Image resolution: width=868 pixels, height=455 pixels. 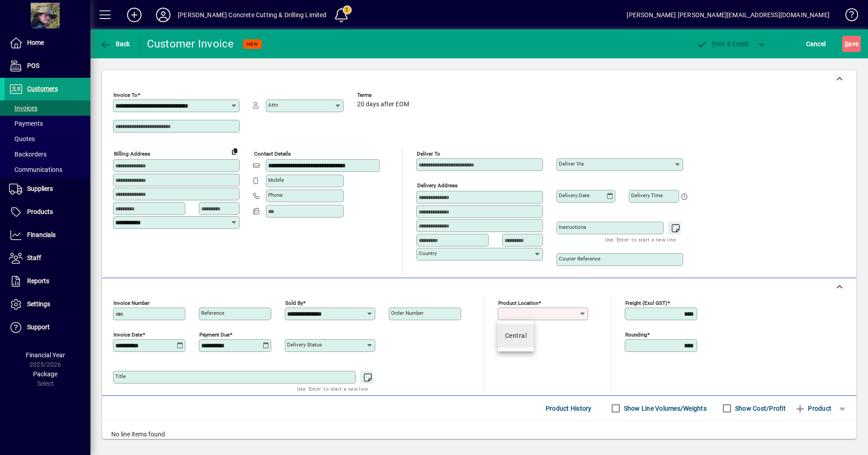 I want to click on mat-label: Reference, so click(x=212, y=313).